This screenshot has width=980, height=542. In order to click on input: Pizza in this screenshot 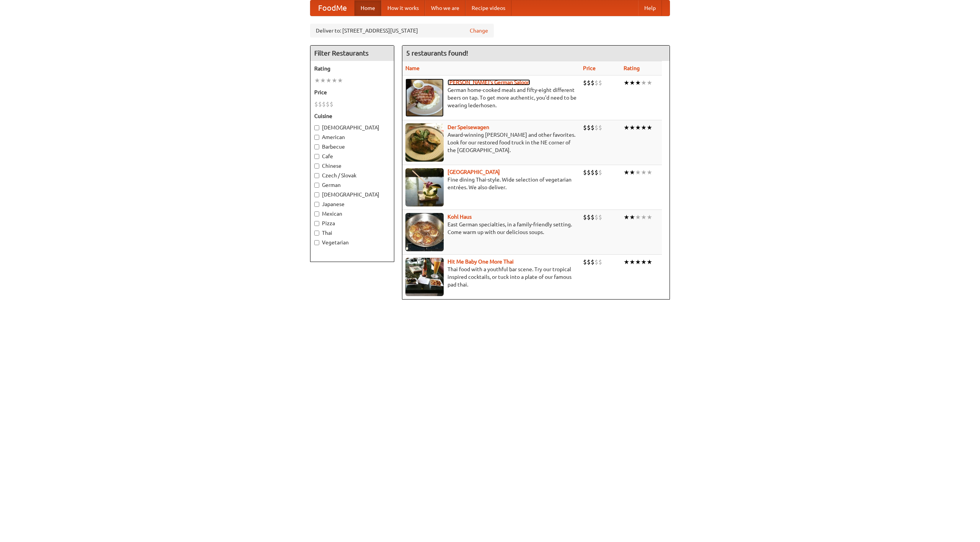, I will do `click(317, 223)`.